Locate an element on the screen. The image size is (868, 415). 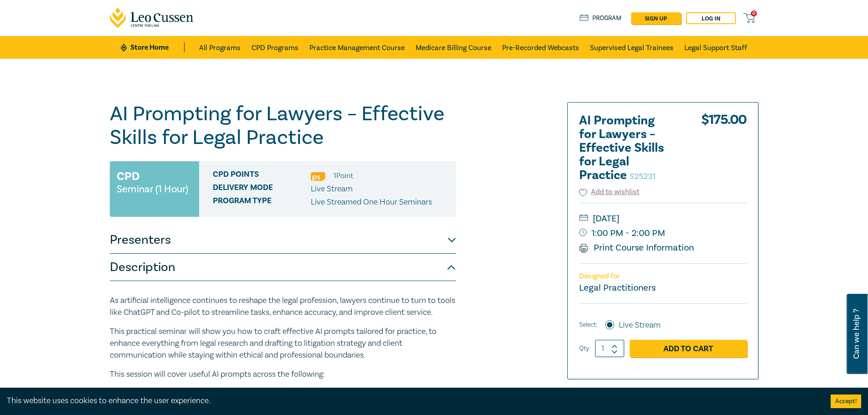
small: 1:00 PM - 2:00 PM is located at coordinates (662, 233).